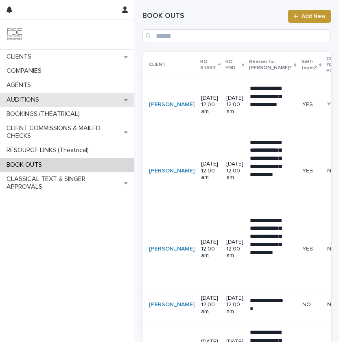 This screenshot has width=339, height=342. What do you see at coordinates (236, 36) in the screenshot?
I see `input: Search` at bounding box center [236, 36].